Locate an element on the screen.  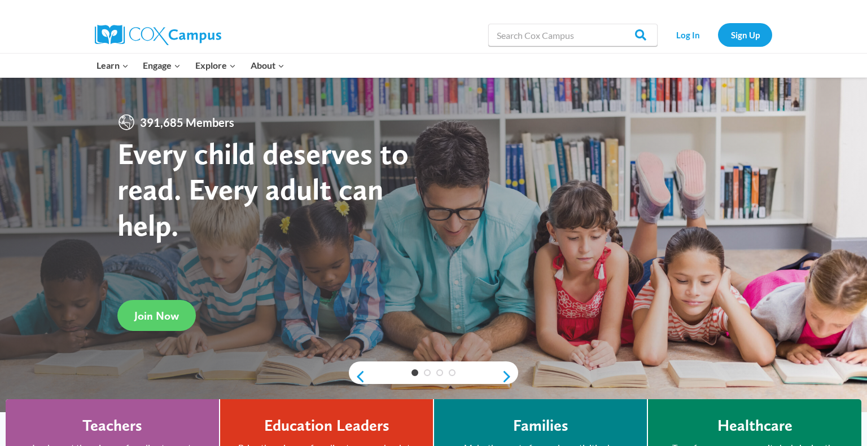
h4: Healthcare is located at coordinates (755, 426).